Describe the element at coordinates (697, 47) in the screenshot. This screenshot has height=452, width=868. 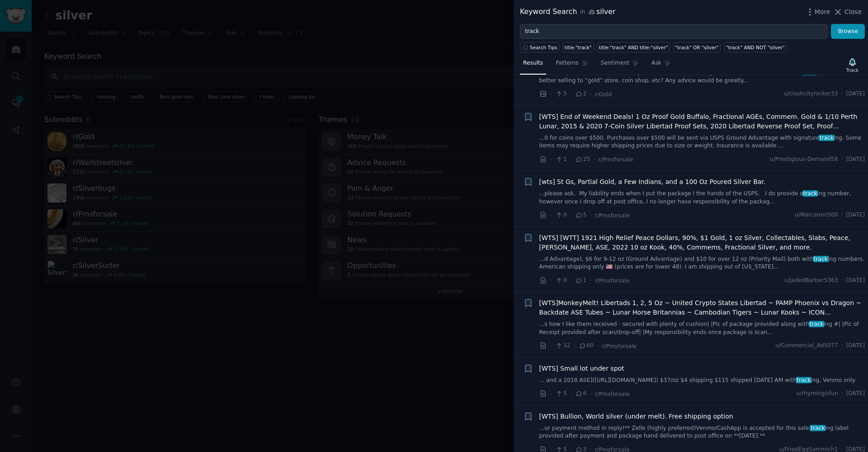
I see `a: "track" OR "silver"` at that location.